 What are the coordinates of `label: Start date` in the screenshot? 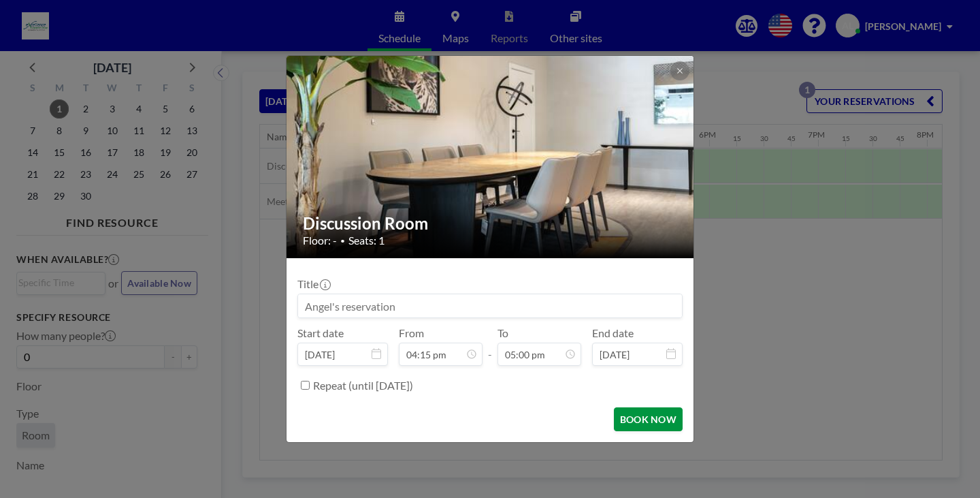 It's located at (320, 333).